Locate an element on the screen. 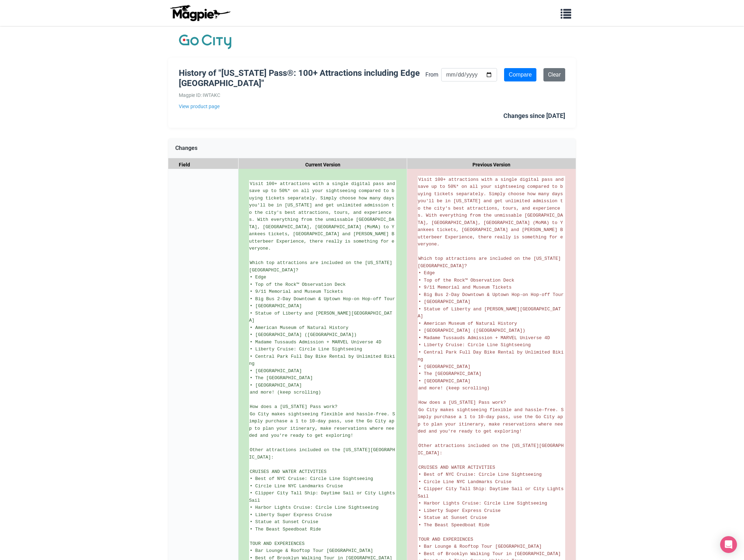 The width and height of the screenshot is (744, 560). div: Magpie ID: IWTAKC is located at coordinates (302, 95).